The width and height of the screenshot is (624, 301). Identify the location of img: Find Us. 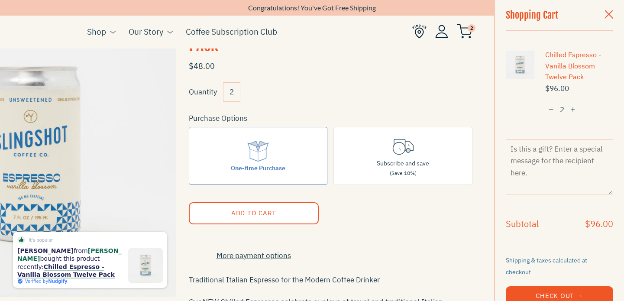
(419, 31).